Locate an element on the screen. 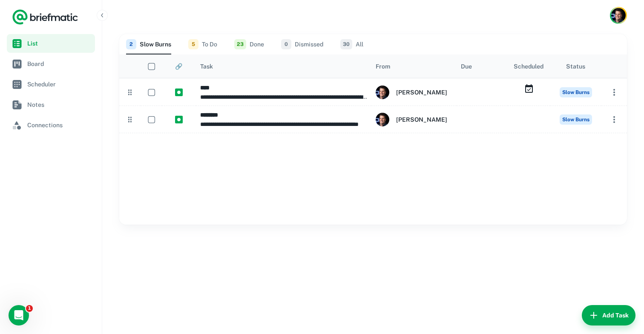  div: From is located at coordinates (383, 66).